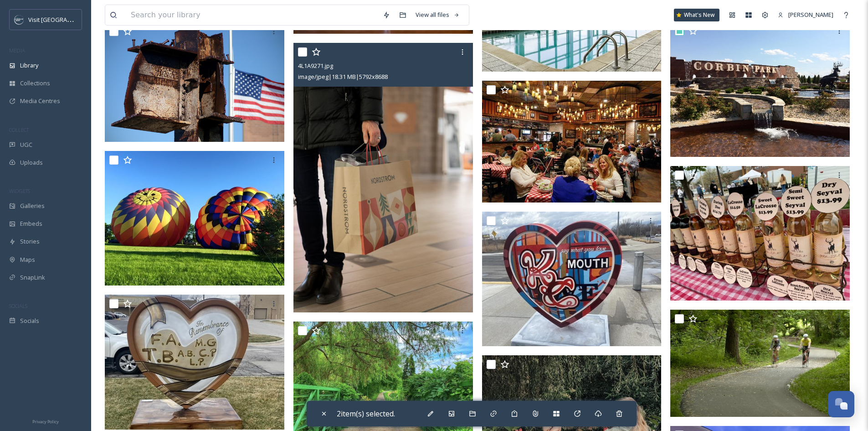 This screenshot has height=431, width=868. What do you see at coordinates (31, 223) in the screenshot?
I see `span: Embeds` at bounding box center [31, 223].